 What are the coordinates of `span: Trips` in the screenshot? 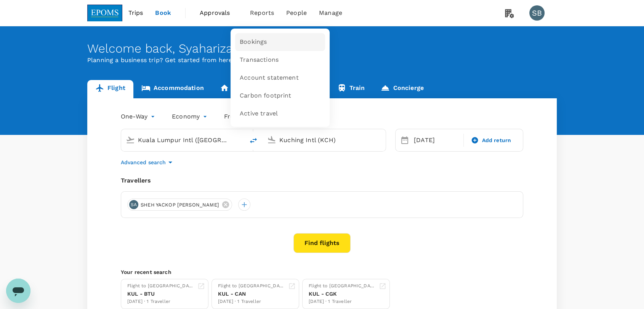 It's located at (135, 13).